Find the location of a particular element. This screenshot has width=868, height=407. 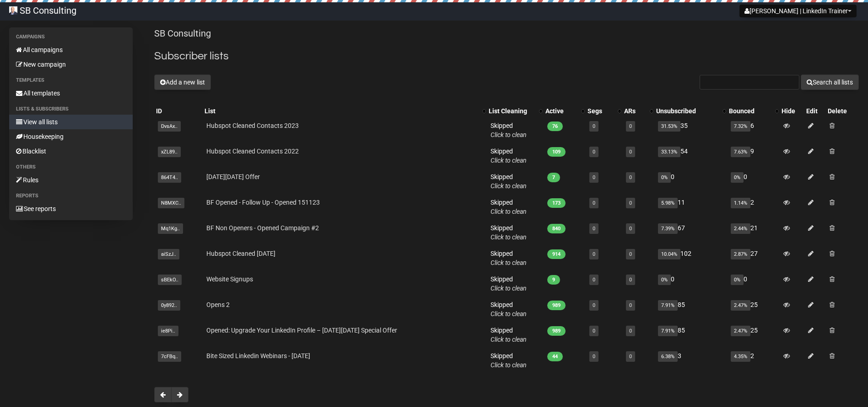

a: Rules is located at coordinates (71, 180).